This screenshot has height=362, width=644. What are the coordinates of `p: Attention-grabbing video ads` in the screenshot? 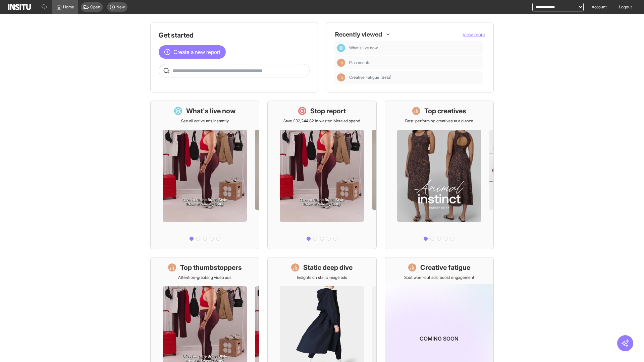 It's located at (204, 277).